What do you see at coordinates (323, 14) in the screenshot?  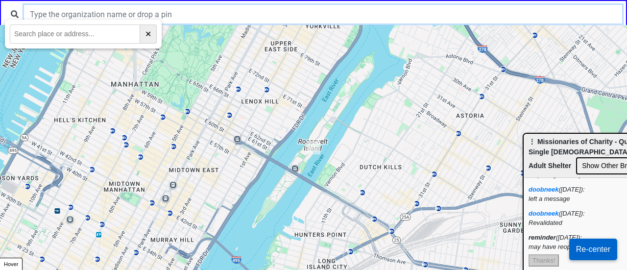 I see `input: Type the organization name or drop a pin` at bounding box center [323, 14].